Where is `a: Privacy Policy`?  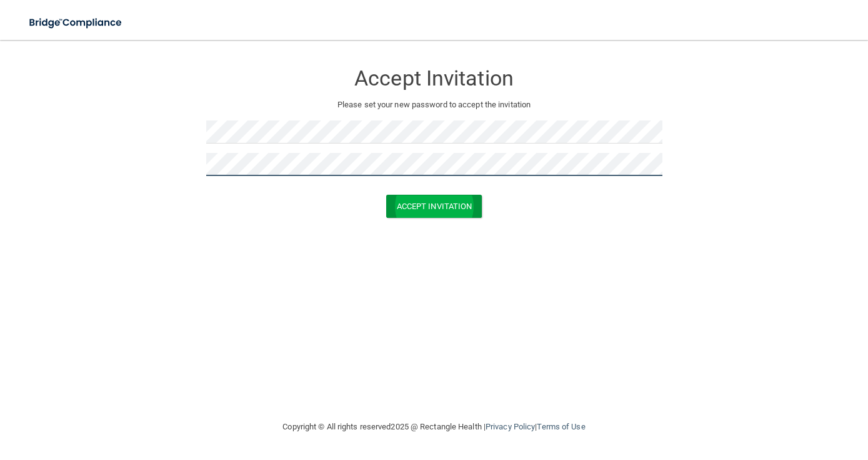
a: Privacy Policy is located at coordinates (510, 426).